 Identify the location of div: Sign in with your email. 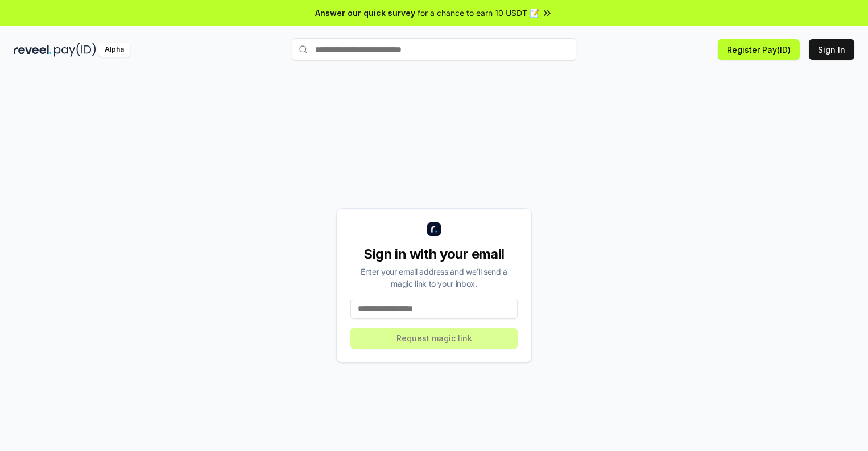
(434, 254).